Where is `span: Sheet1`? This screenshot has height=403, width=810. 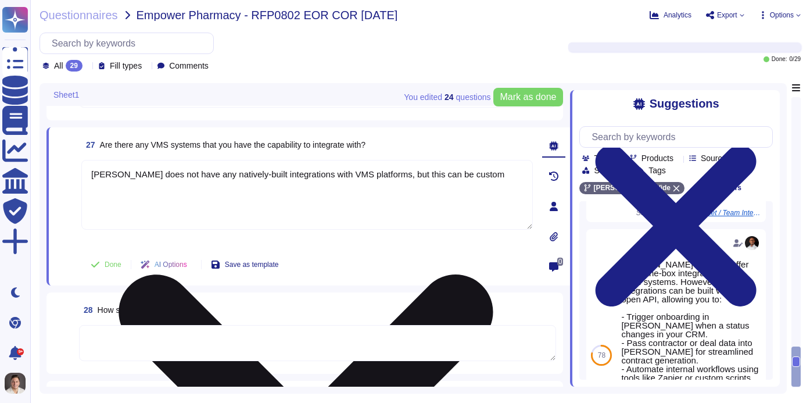
span: Sheet1 is located at coordinates (66, 95).